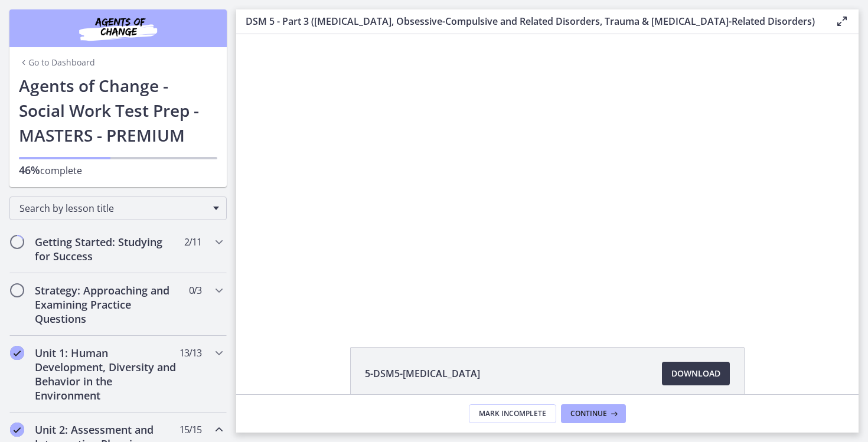 The height and width of the screenshot is (442, 868). What do you see at coordinates (107, 249) in the screenshot?
I see `h2: Getting Started: Studying for Success` at bounding box center [107, 249].